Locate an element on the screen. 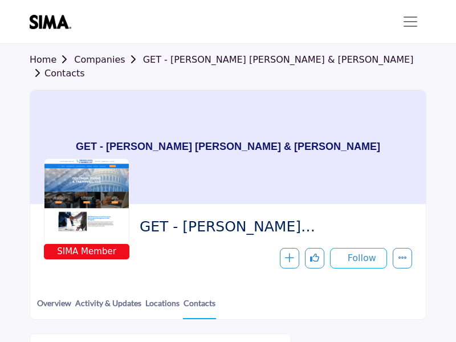  img: site Logo is located at coordinates (53, 22).